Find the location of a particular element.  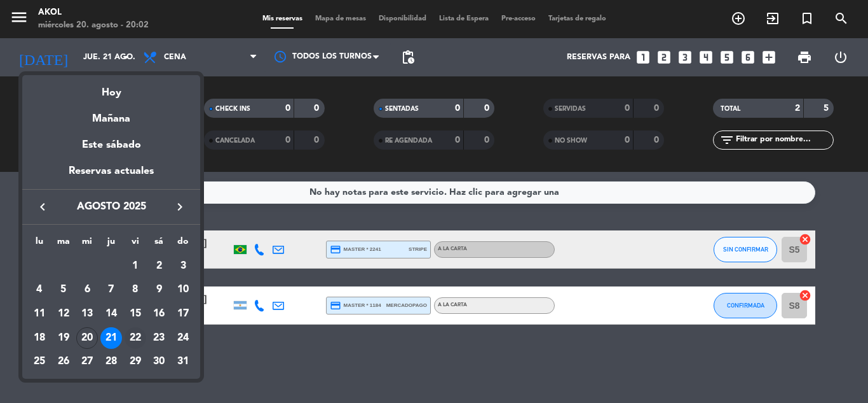

td: 24 de agosto de 2025 is located at coordinates (183, 337).